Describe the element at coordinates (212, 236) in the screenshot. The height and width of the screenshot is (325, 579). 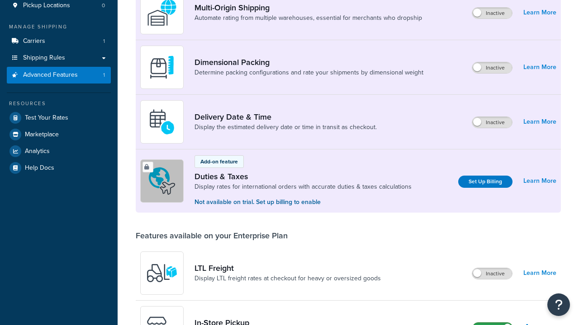
I see `div: Features available on your Enterprise Plan` at that location.